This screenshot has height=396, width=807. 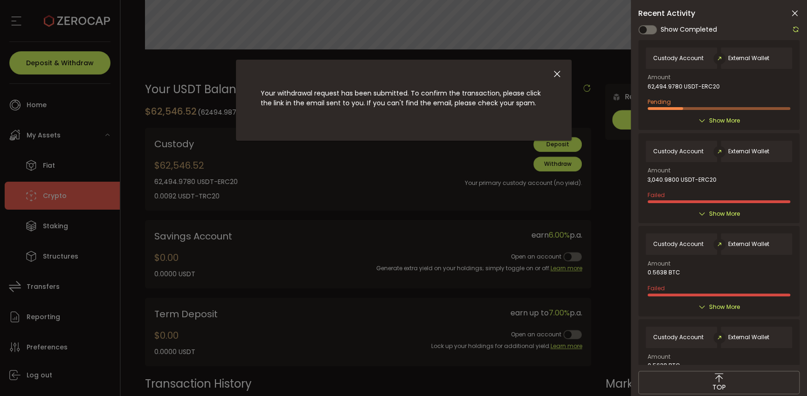 What do you see at coordinates (401, 98) in the screenshot?
I see `span: Your withdrawal request has been submitted. To confirm the transaction, please click the link in ...` at bounding box center [401, 98].